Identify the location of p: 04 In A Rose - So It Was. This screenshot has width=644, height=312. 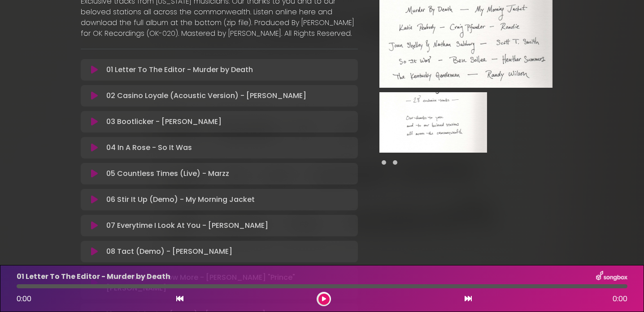
(149, 148).